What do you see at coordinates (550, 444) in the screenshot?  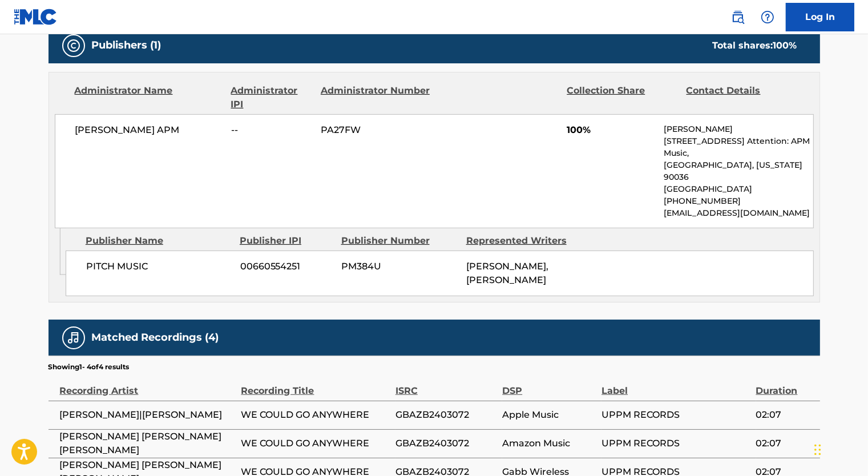 I see `span: Amazon Music` at bounding box center [550, 444].